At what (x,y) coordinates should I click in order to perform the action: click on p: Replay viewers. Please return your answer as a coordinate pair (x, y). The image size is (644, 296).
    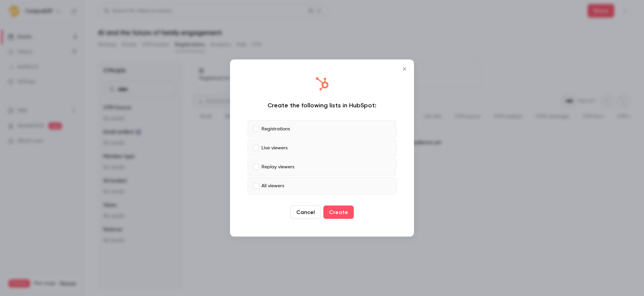
    Looking at the image, I should click on (278, 167).